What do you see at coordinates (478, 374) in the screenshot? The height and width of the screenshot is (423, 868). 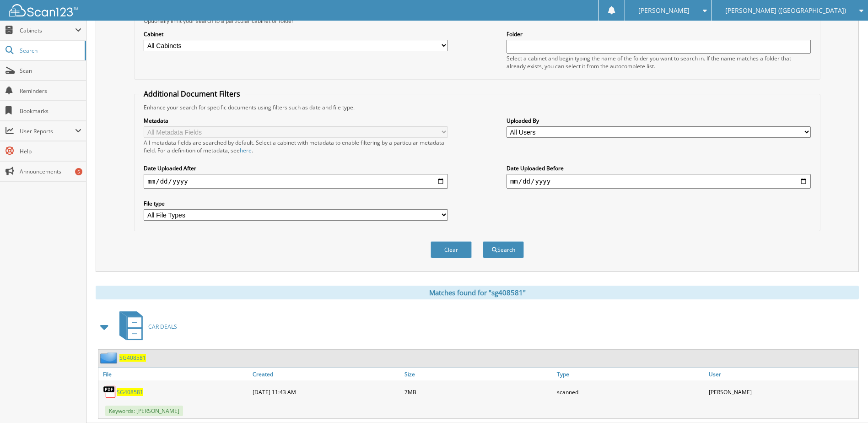 I see `a: Size` at bounding box center [478, 374].